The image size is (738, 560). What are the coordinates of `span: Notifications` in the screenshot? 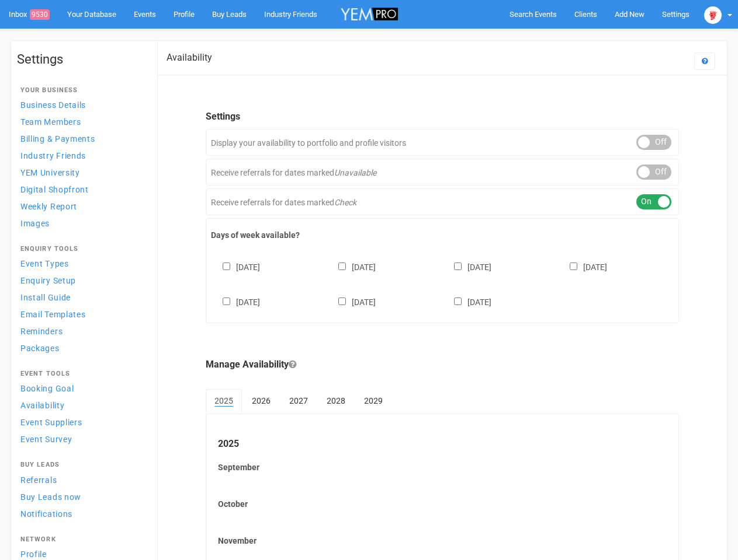 It's located at (46, 514).